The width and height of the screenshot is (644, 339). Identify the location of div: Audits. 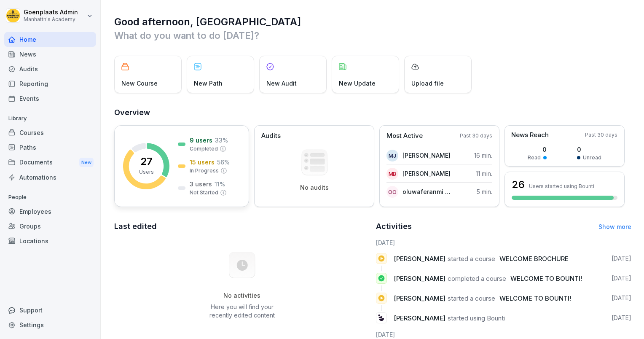
(50, 69).